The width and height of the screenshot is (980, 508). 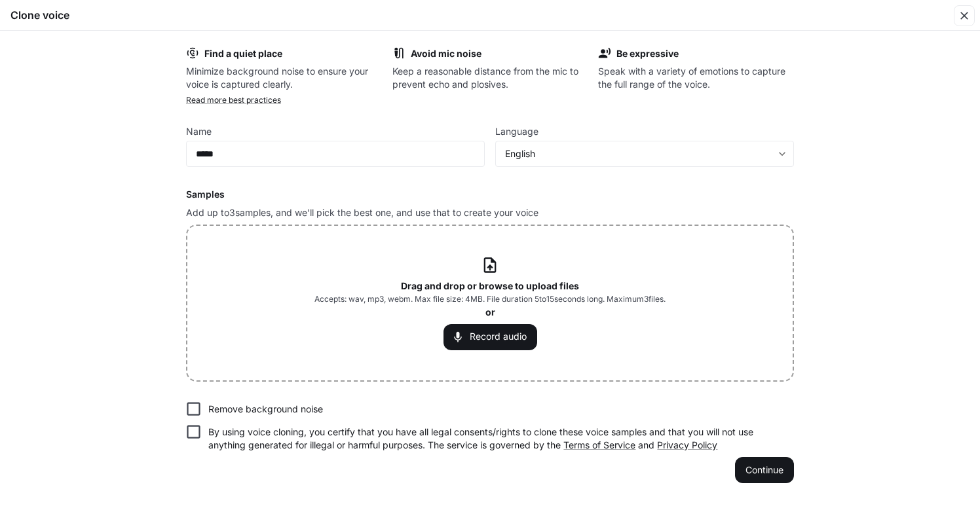 What do you see at coordinates (490, 286) in the screenshot?
I see `b: Drag and drop or browse to upload files` at bounding box center [490, 286].